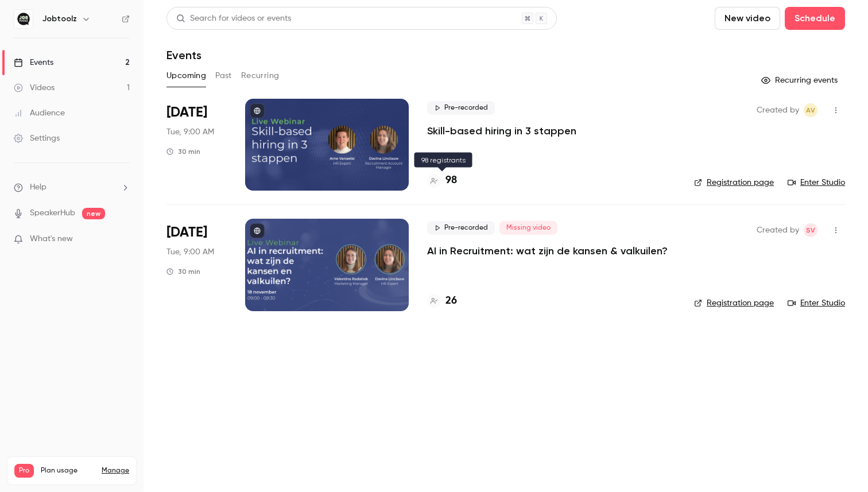  What do you see at coordinates (260, 76) in the screenshot?
I see `button: Recurring` at bounding box center [260, 76].